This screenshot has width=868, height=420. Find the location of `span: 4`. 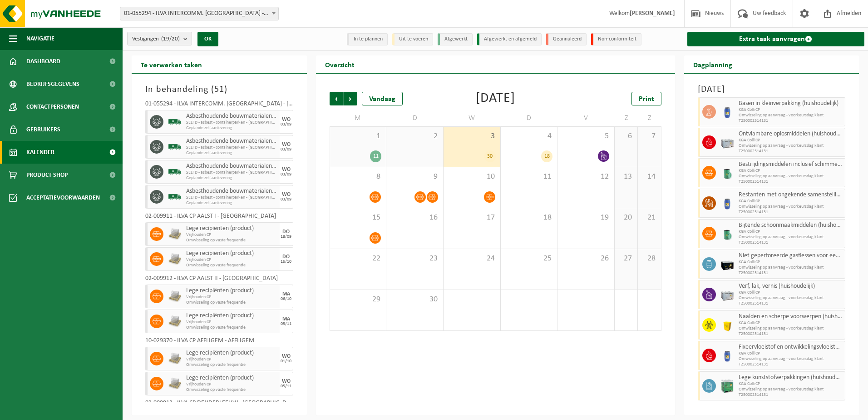

span: 4 is located at coordinates (529, 136).